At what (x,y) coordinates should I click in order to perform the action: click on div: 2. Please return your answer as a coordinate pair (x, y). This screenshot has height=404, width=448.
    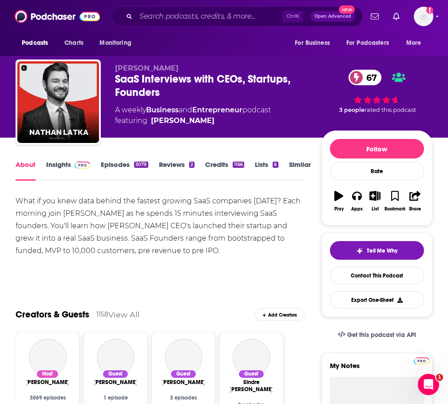
    Looking at the image, I should click on (192, 165).